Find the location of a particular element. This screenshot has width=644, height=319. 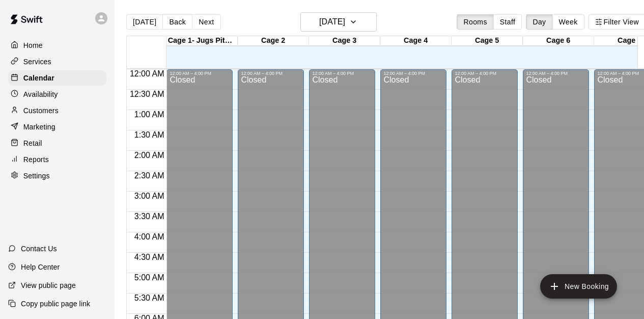

span: 12:30 AM is located at coordinates (147, 93).